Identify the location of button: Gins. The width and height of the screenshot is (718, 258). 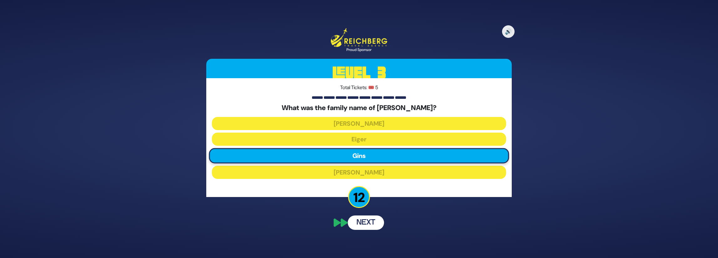
(359, 156).